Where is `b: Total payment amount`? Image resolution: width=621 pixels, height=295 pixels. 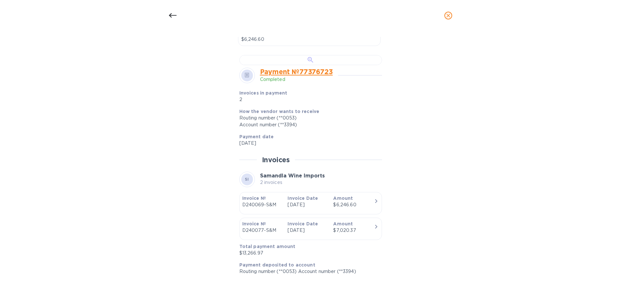
b: Total payment amount is located at coordinates (267, 246).